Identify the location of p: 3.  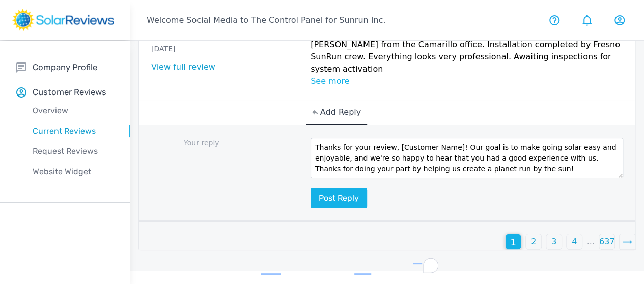
(554, 242).